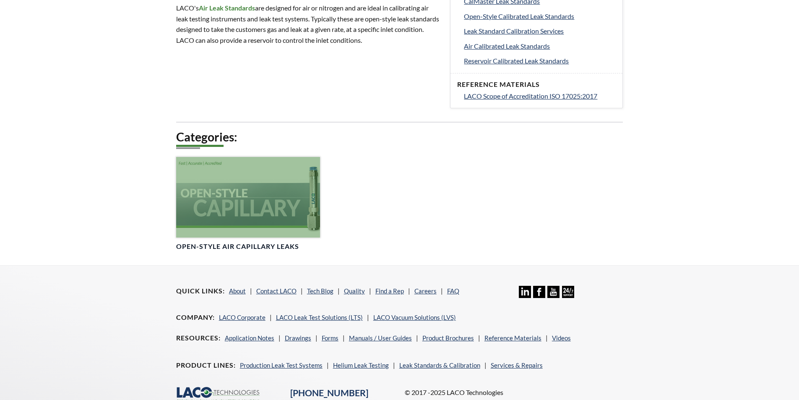 The width and height of the screenshot is (799, 400). I want to click on a: Leak Standard Calibration Services, so click(540, 31).